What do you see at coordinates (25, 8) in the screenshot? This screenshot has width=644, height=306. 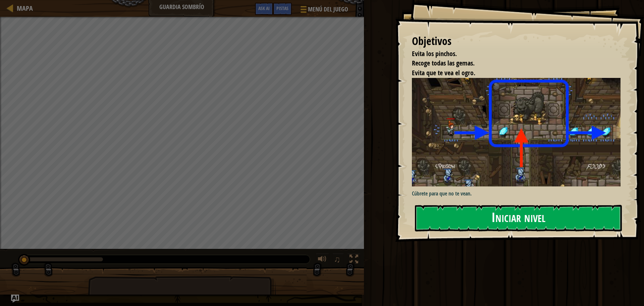 I see `span: Mapa` at bounding box center [25, 8].